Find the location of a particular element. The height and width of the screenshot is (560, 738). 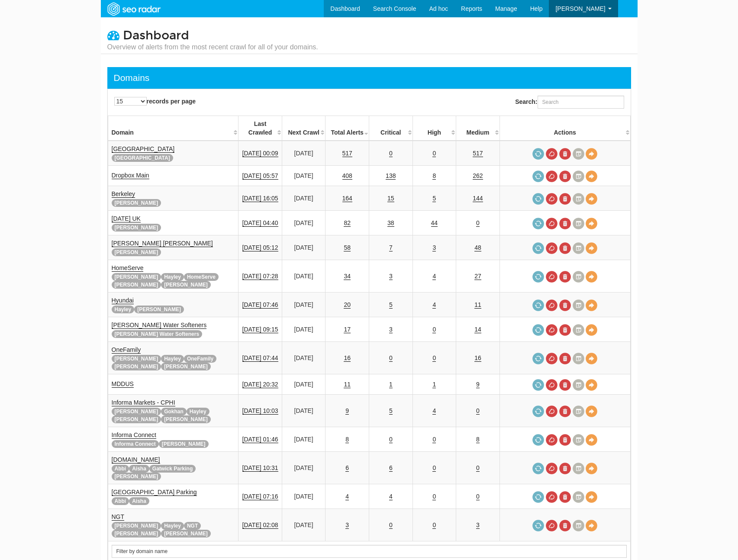

span: Help is located at coordinates (537, 8).